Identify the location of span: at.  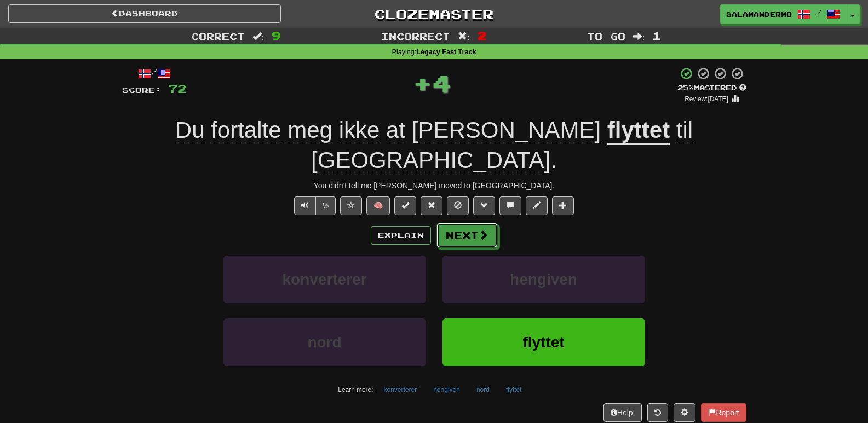
(395, 130).